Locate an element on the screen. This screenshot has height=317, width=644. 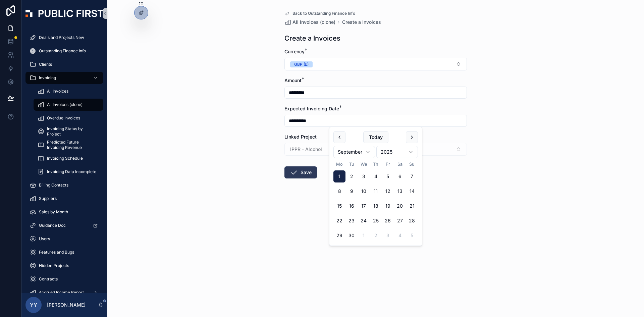
button: Sunday, 28 September 2025 is located at coordinates (412, 221).